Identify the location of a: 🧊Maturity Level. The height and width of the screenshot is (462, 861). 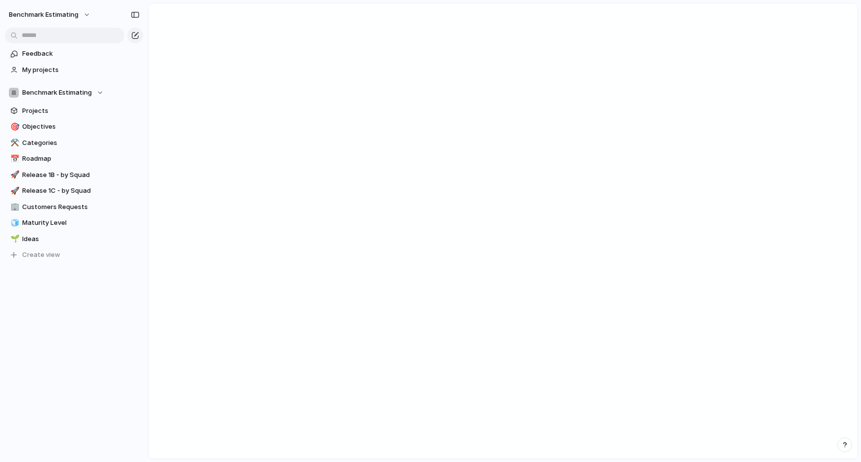
(74, 223).